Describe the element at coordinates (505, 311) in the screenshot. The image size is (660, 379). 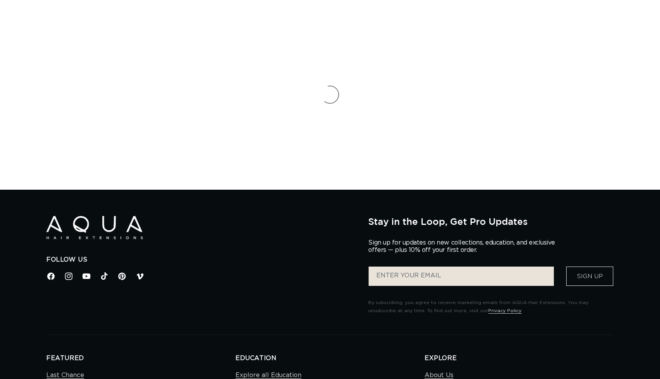
I see `a: Privacy Policy` at that location.